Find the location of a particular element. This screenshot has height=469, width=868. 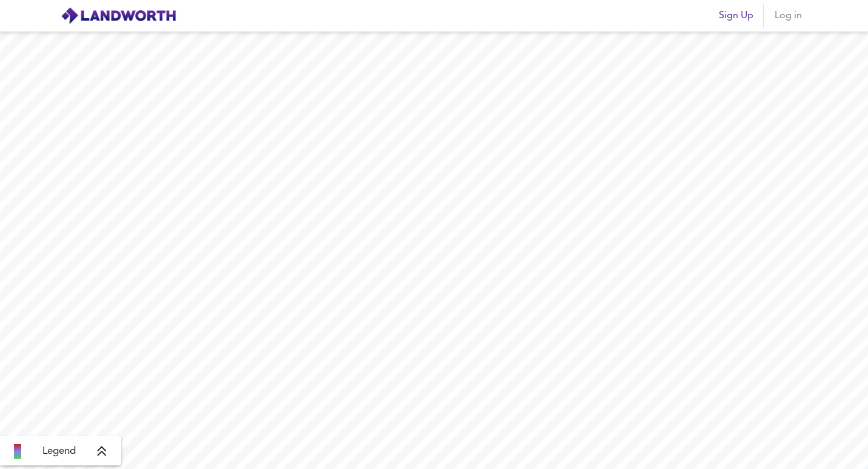

button: Log in is located at coordinates (788, 16).